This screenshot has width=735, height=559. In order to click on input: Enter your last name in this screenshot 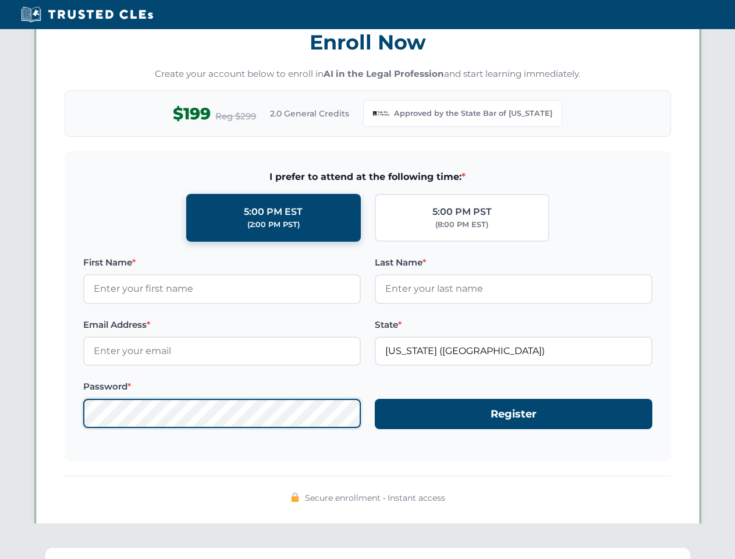, I will do `click(514, 289)`.